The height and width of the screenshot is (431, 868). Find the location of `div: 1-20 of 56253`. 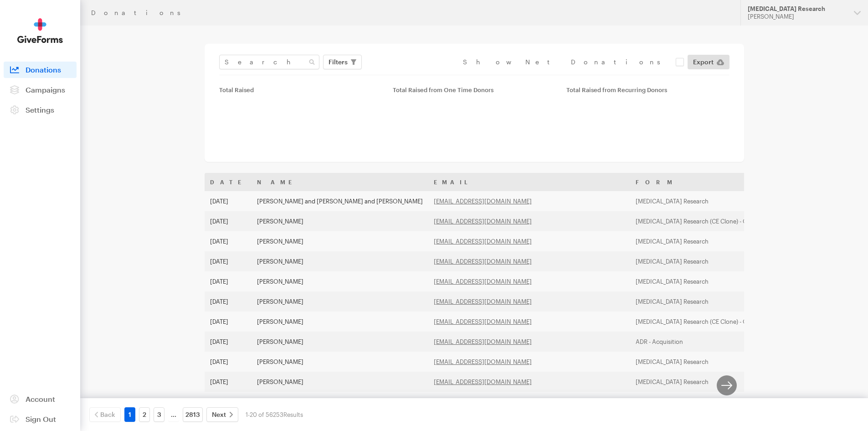

div: 1-20 of 56253 is located at coordinates (274, 414).